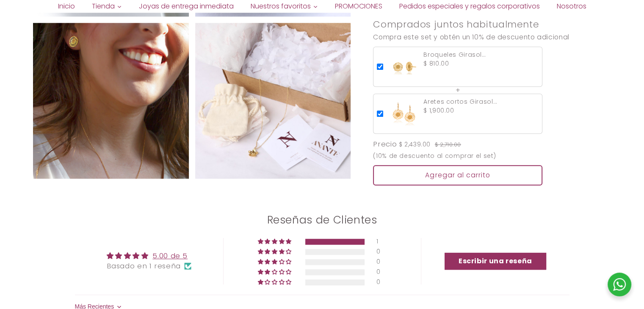 The height and width of the screenshot is (309, 644). I want to click on h4: Compra este set y obtén un 10% de descuento adicional, so click(492, 37).